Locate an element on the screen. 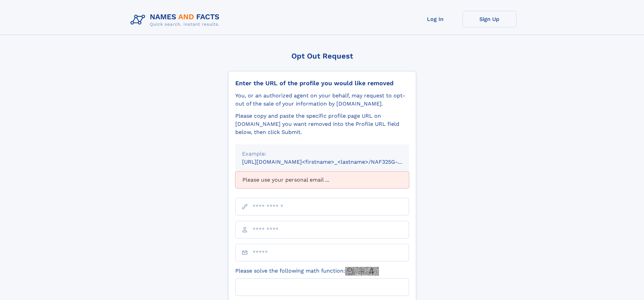 The width and height of the screenshot is (644, 300). div: Please use your personal email ... is located at coordinates (322, 180).